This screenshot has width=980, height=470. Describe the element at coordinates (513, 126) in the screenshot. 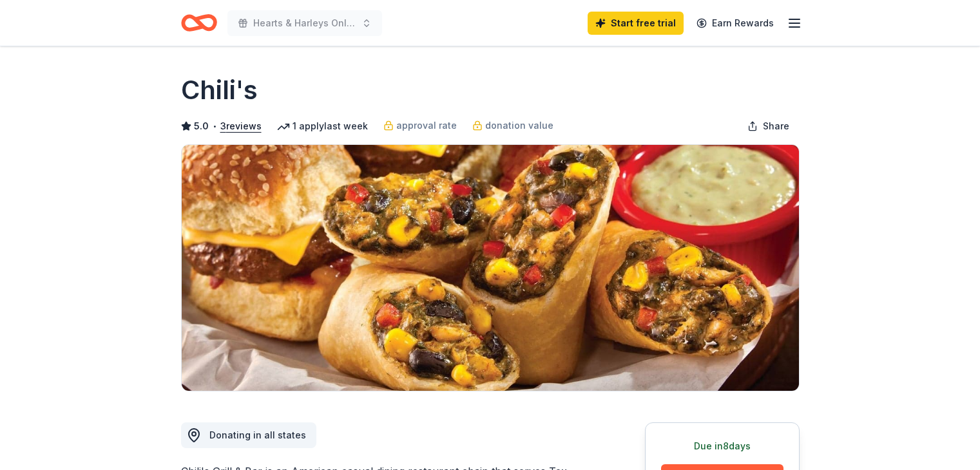

I see `a: donation value` at that location.